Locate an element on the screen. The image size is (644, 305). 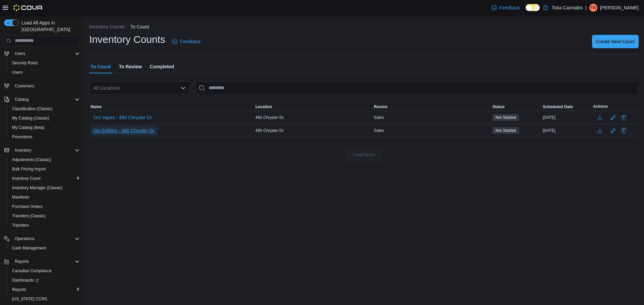
button: Name is located at coordinates (172, 107).